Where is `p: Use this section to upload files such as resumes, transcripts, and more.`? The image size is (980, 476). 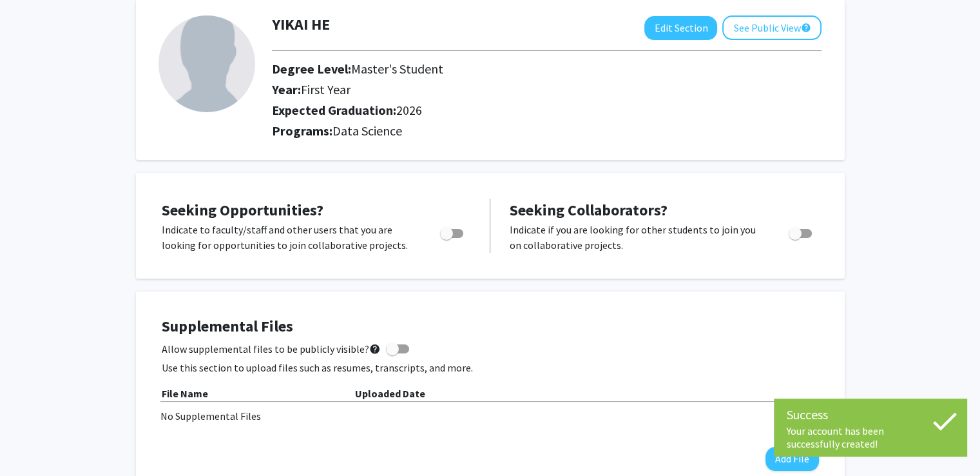 p: Use this section to upload files such as resumes, transcripts, and more. is located at coordinates (490, 367).